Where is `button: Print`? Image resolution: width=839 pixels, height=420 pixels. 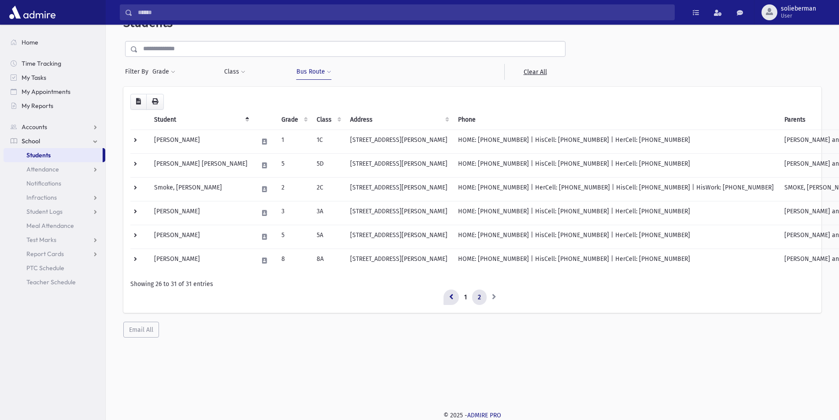 button: Print is located at coordinates (155, 102).